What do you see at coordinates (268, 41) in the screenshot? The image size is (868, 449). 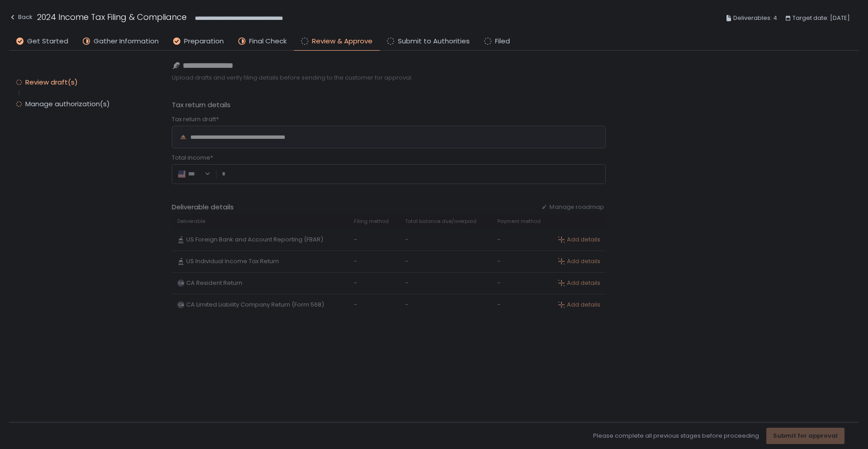 I see `span: Final Check` at bounding box center [268, 41].